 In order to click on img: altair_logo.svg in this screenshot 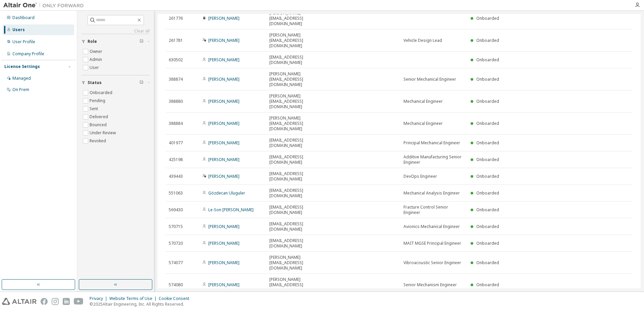, I will do `click(19, 301)`.